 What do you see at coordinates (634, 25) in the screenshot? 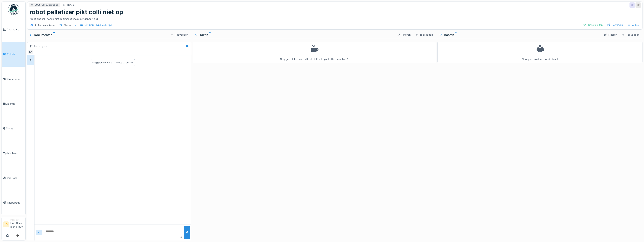
I see `div: Acties` at bounding box center [634, 25].